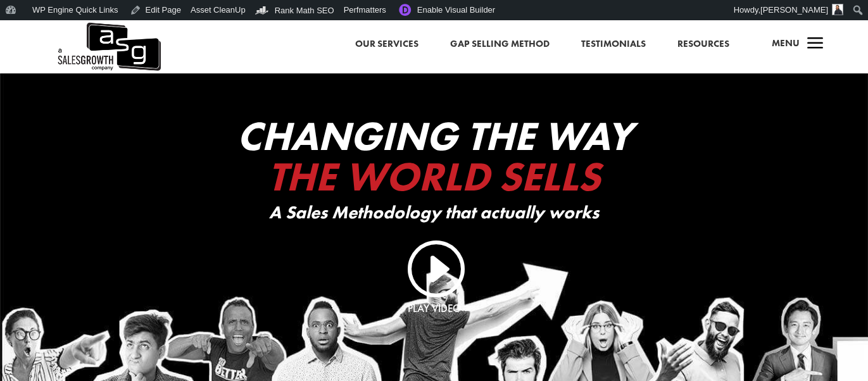 This screenshot has width=868, height=381. Describe the element at coordinates (434, 160) in the screenshot. I see `h2: Changing The Way` at that location.